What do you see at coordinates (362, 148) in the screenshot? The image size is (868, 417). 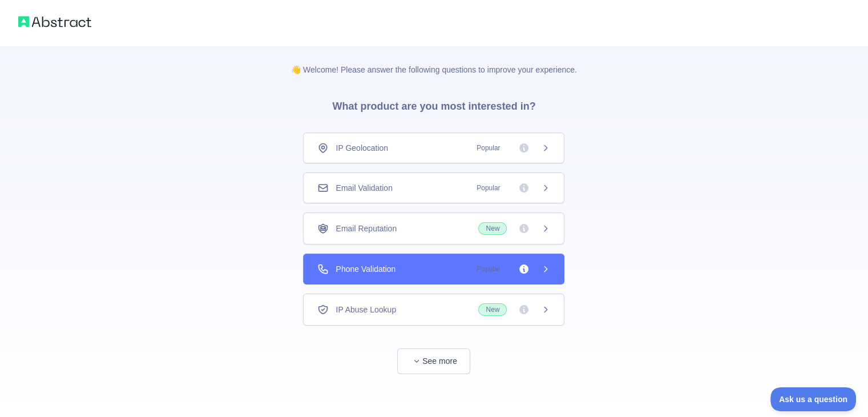 I see `span: IP Geolocation` at bounding box center [362, 148].